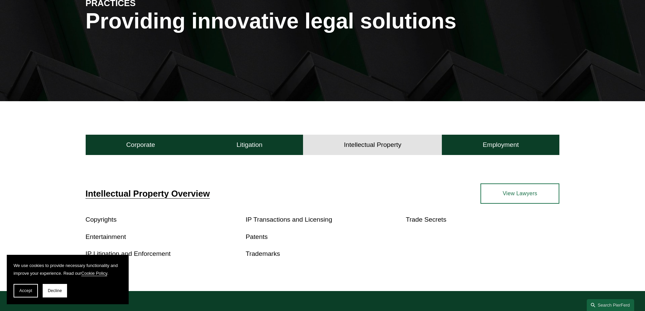 The width and height of the screenshot is (645, 311). Describe the element at coordinates (520, 194) in the screenshot. I see `a: View Lawyers` at that location.